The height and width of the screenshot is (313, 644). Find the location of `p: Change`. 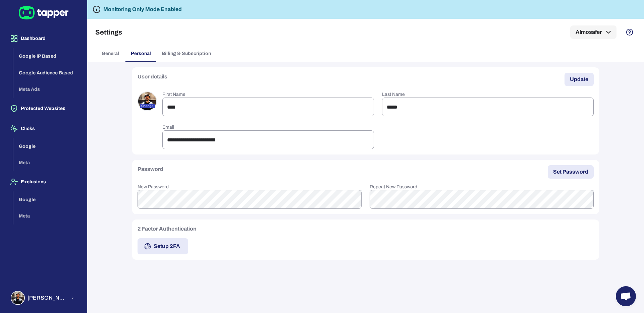

p: Change is located at coordinates (147, 106).